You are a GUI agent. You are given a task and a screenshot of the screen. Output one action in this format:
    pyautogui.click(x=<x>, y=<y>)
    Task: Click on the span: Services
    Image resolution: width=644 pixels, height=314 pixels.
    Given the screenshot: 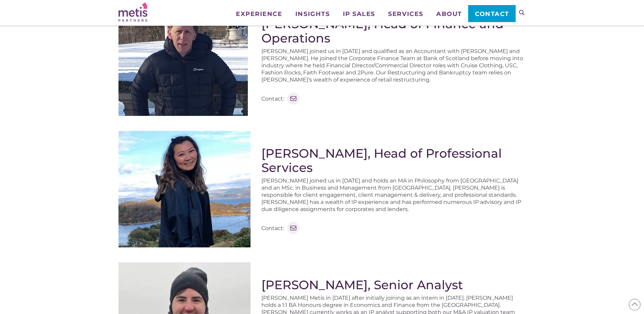 What is the action you would take?
    pyautogui.click(x=405, y=14)
    